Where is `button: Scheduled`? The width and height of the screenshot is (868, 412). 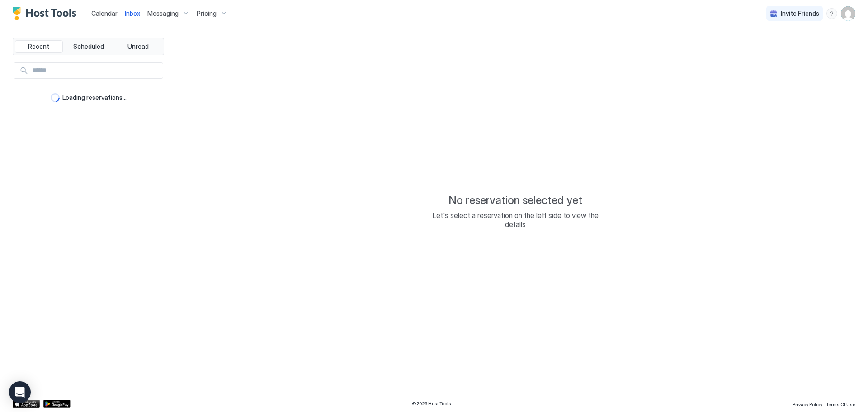
button: Scheduled is located at coordinates (88, 47).